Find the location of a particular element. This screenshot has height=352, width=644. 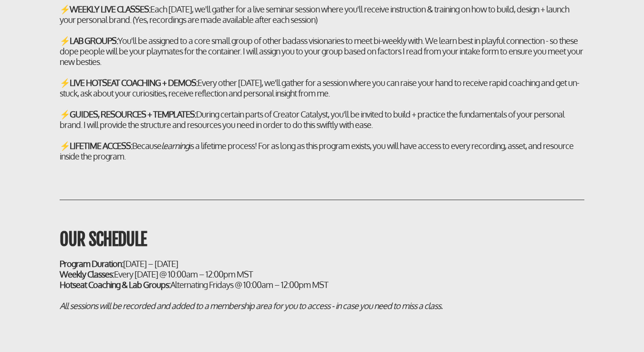

b: GUIDES, RESOURCES + TEMPLATES: is located at coordinates (133, 114).